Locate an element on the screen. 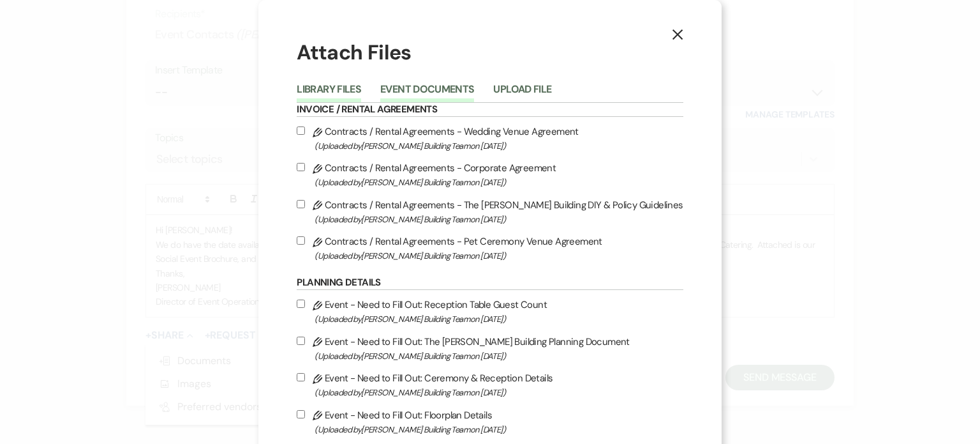 This screenshot has height=444, width=980. label: Contracts / Rental Agreements - Pet Ceremony Venue Agreement is located at coordinates (490, 248).